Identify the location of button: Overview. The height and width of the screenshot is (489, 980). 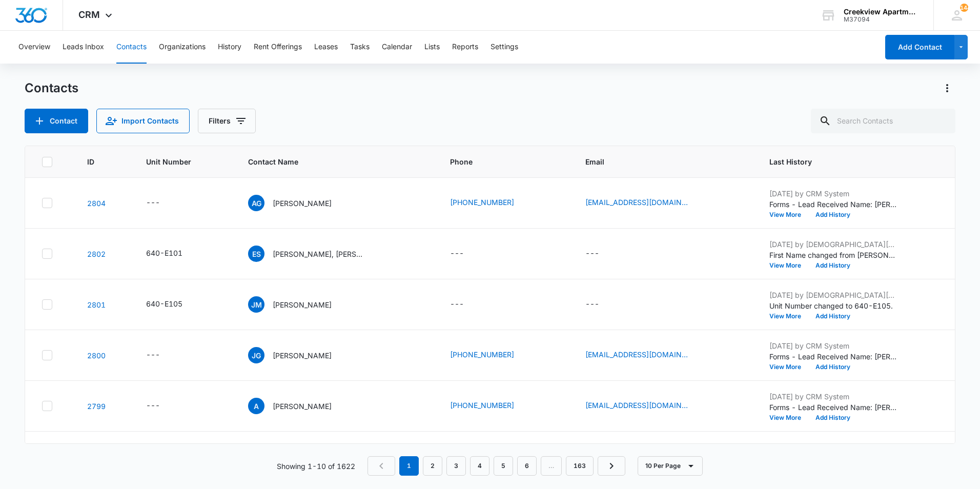
(34, 47).